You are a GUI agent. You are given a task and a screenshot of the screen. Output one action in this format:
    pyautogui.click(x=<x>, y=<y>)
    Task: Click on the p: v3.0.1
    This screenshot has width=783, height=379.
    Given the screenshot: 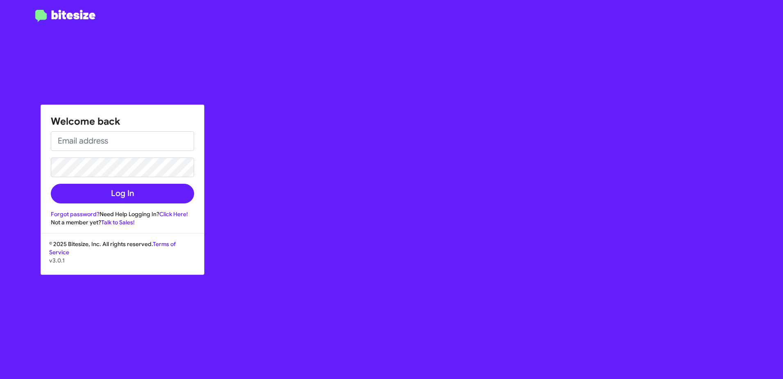 What is the action you would take?
    pyautogui.click(x=123, y=260)
    